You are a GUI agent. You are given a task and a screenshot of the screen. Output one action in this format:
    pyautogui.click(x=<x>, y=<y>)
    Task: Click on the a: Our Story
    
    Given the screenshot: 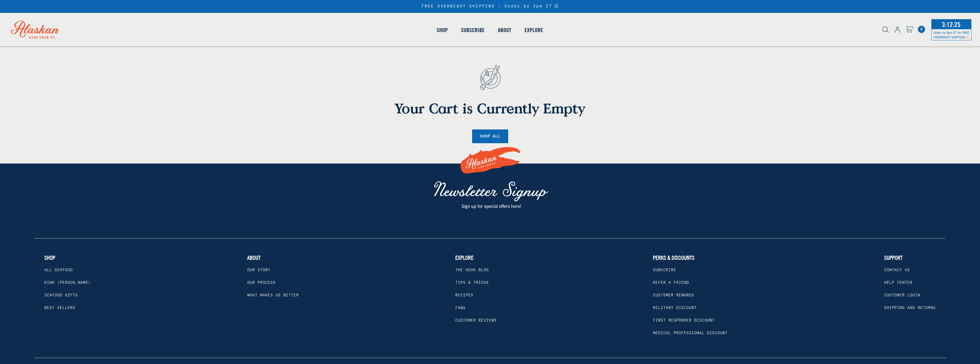 What is the action you would take?
    pyautogui.click(x=259, y=270)
    